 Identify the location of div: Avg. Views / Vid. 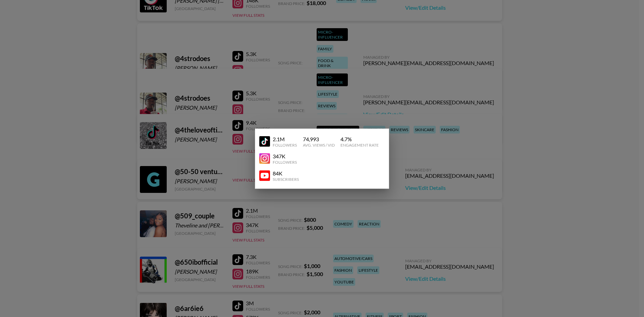
(319, 144).